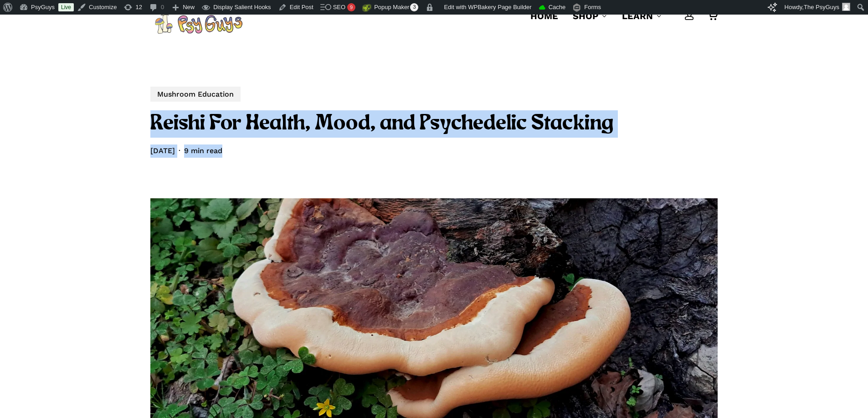  Describe the element at coordinates (351, 7) in the screenshot. I see `div: 9` at that location.